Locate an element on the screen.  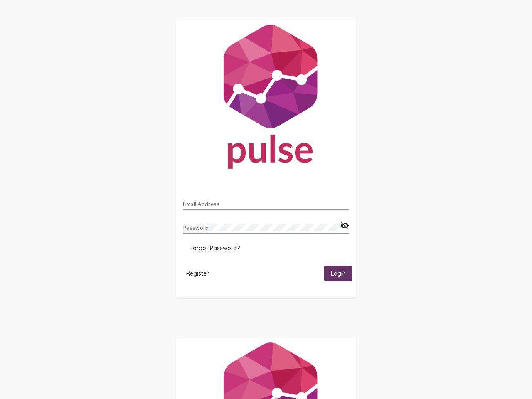
span: Login is located at coordinates (338, 274).